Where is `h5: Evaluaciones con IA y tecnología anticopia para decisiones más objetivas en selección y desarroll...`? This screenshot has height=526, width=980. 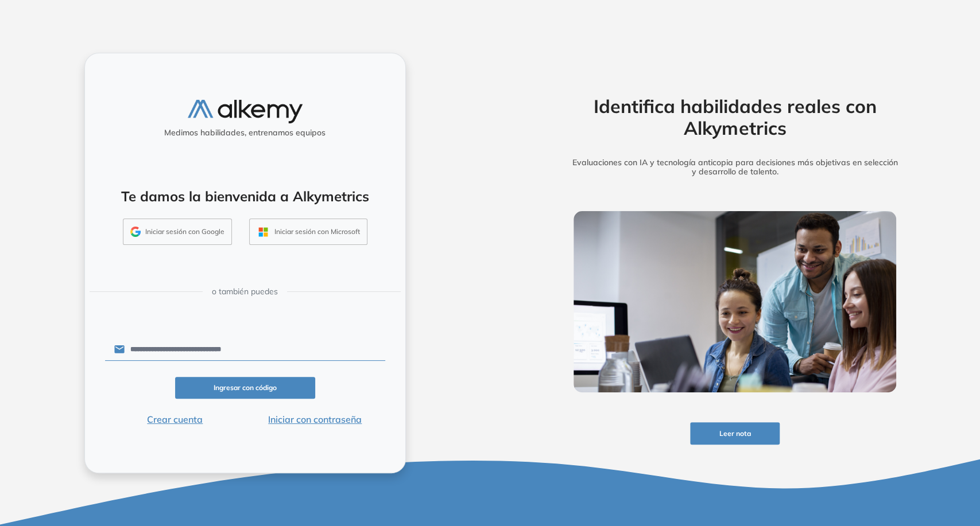 h5: Evaluaciones con IA y tecnología anticopia para decisiones más objetivas en selección y desarroll... is located at coordinates (735, 167).